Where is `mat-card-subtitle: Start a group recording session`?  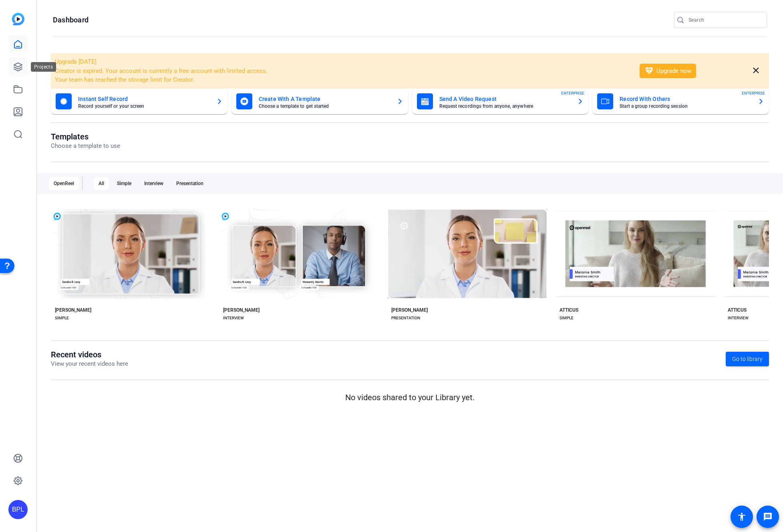 mat-card-subtitle: Start a group recording session is located at coordinates (685, 106).